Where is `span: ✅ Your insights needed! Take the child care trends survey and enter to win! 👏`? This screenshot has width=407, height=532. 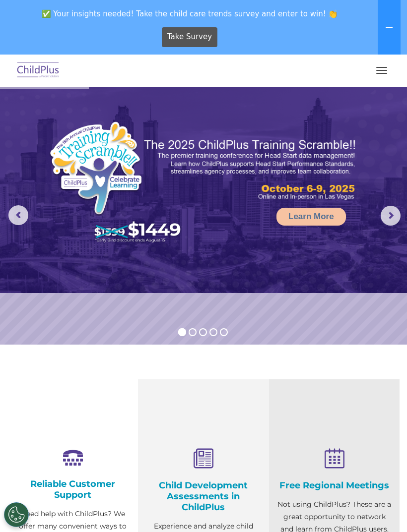
span: ✅ Your insights needed! Take the child care trends survey and enter to win! 👏 is located at coordinates (189, 14).